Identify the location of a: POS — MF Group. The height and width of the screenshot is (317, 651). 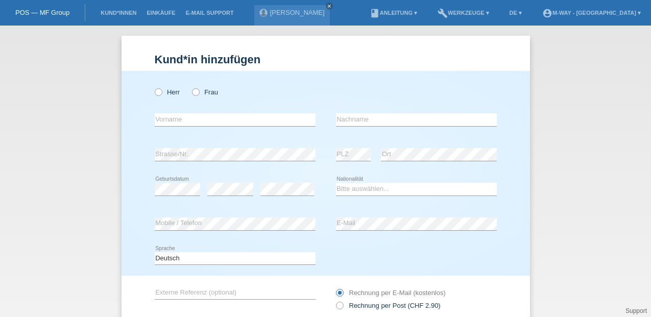
(42, 12).